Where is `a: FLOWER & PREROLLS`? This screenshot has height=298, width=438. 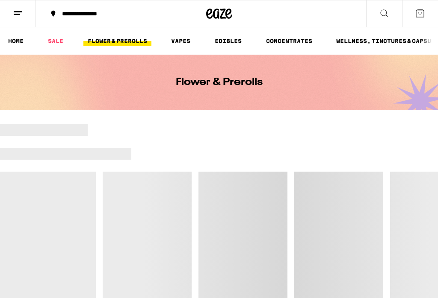
a: FLOWER & PREROLLS is located at coordinates (117, 41).